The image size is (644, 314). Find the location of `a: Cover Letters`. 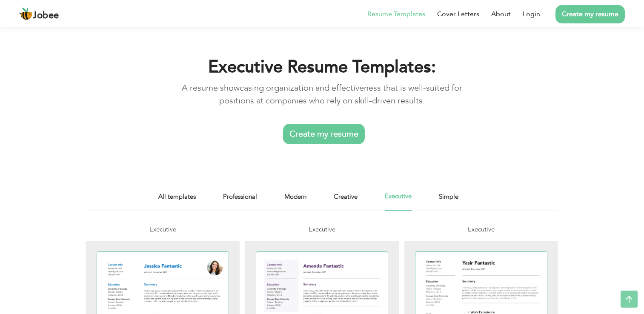

a: Cover Letters is located at coordinates (458, 14).